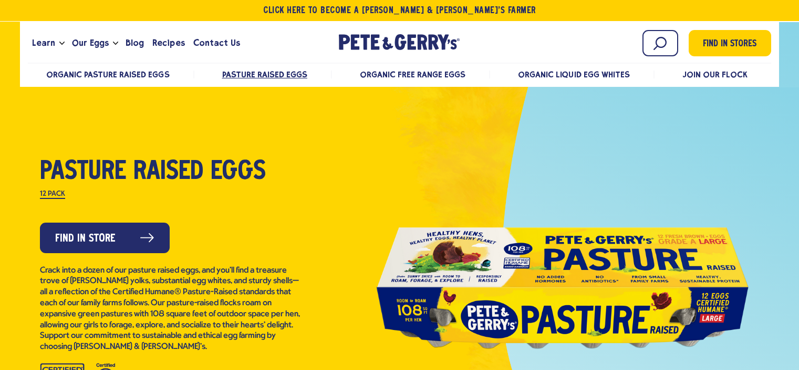 The width and height of the screenshot is (799, 370). I want to click on a: Our Eggs, so click(90, 43).